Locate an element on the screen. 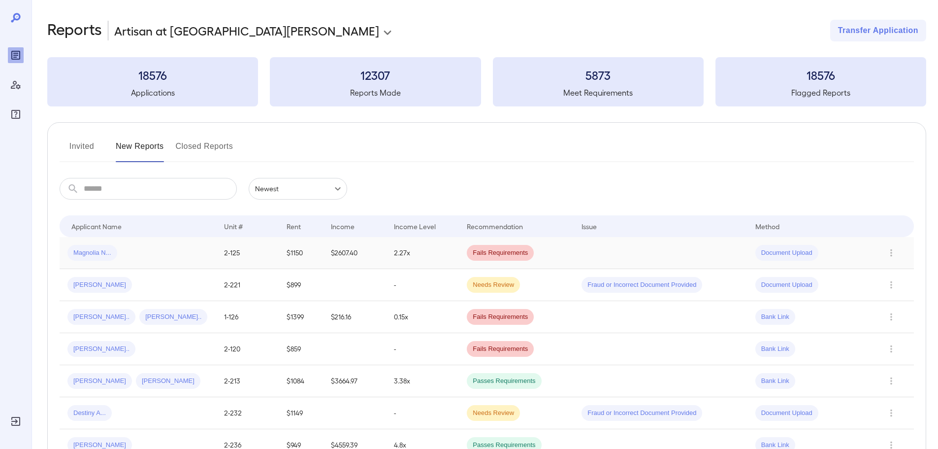  div: Income is located at coordinates (343, 226).